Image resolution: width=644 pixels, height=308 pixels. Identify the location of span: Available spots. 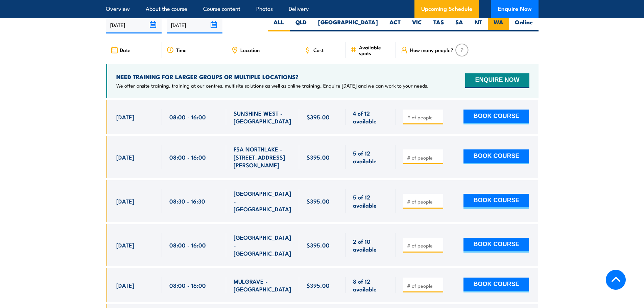
(375, 50).